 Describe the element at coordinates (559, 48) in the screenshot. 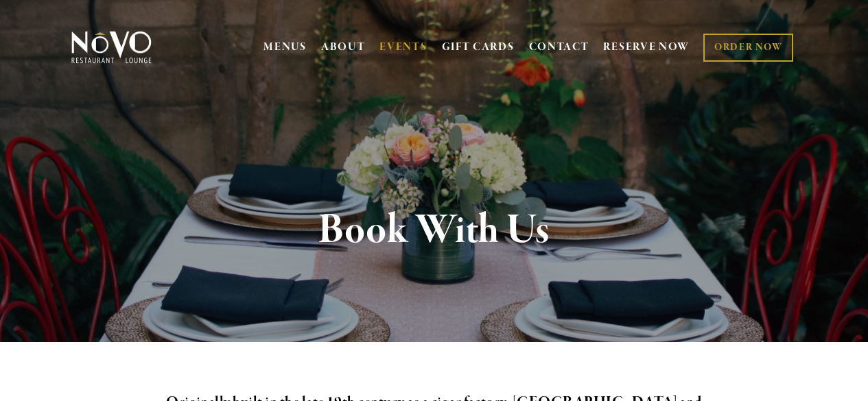

I see `a: CONTACT` at that location.